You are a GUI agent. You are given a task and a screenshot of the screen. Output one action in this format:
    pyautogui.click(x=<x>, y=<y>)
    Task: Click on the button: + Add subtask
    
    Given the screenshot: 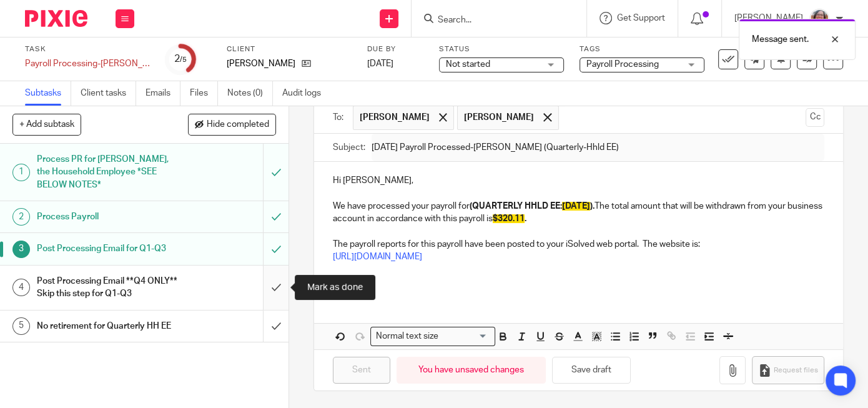 What is the action you would take?
    pyautogui.click(x=47, y=124)
    